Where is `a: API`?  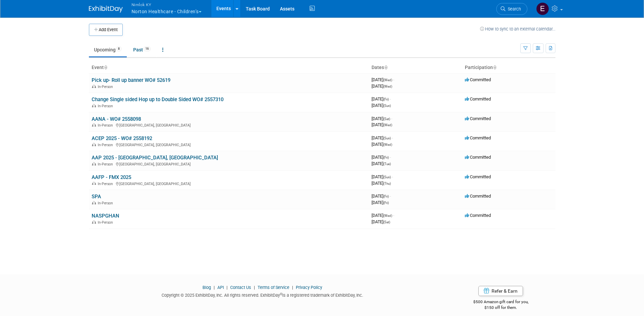
a: API is located at coordinates (220, 287).